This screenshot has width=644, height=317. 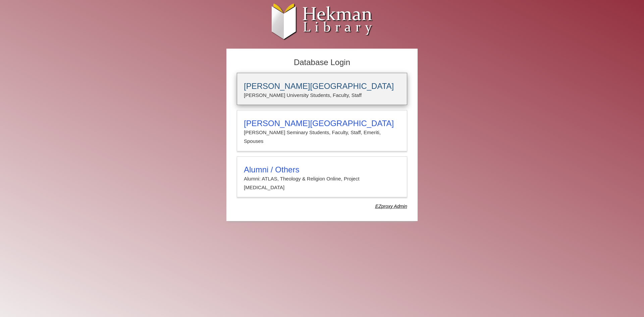 What do you see at coordinates (322, 62) in the screenshot?
I see `h2: Database Login` at bounding box center [322, 62].